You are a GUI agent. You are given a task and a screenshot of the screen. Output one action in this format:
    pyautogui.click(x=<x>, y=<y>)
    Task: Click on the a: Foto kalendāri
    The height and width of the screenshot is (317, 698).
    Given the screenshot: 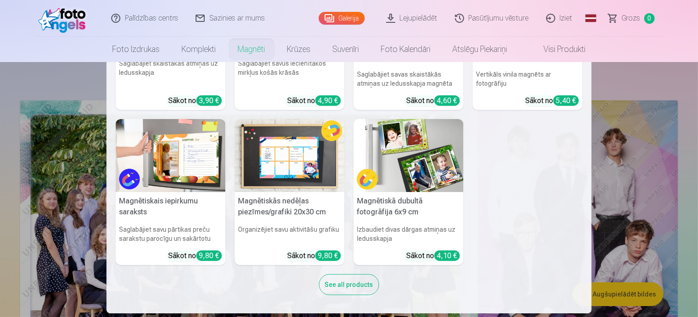 What is the action you would take?
    pyautogui.click(x=406, y=49)
    